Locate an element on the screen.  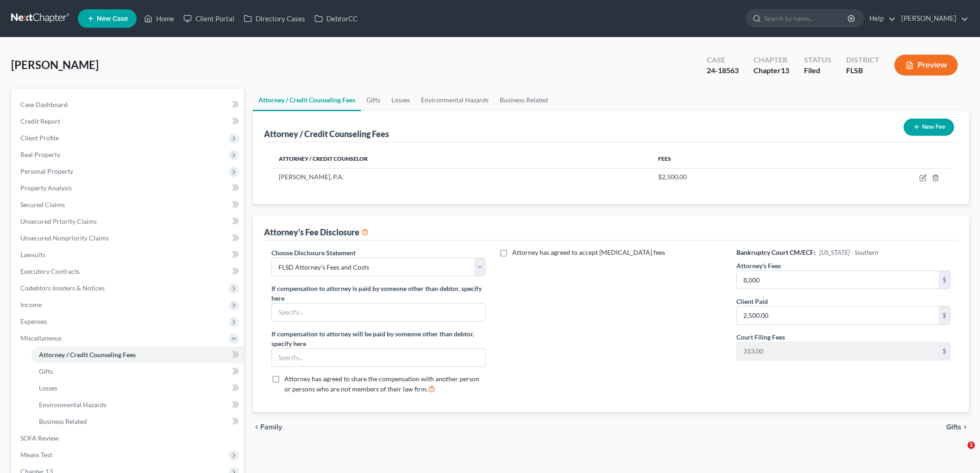
i: chevron_left is located at coordinates (257, 427).